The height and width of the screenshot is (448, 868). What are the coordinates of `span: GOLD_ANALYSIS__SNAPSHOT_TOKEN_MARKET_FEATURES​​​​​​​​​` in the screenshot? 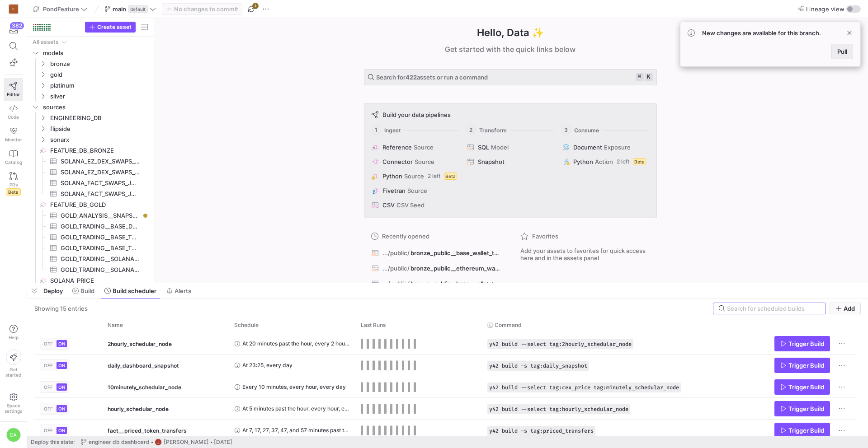 It's located at (100, 216).